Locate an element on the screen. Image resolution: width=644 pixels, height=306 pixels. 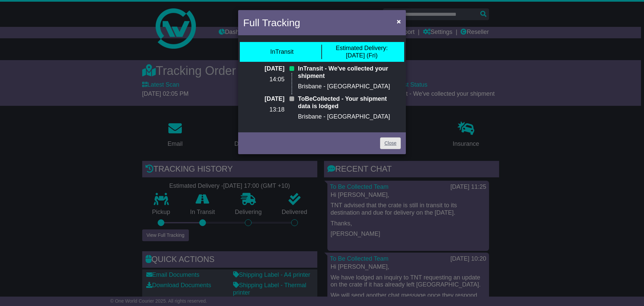
p: InTransit - We've collected your shipment is located at coordinates (349, 72).